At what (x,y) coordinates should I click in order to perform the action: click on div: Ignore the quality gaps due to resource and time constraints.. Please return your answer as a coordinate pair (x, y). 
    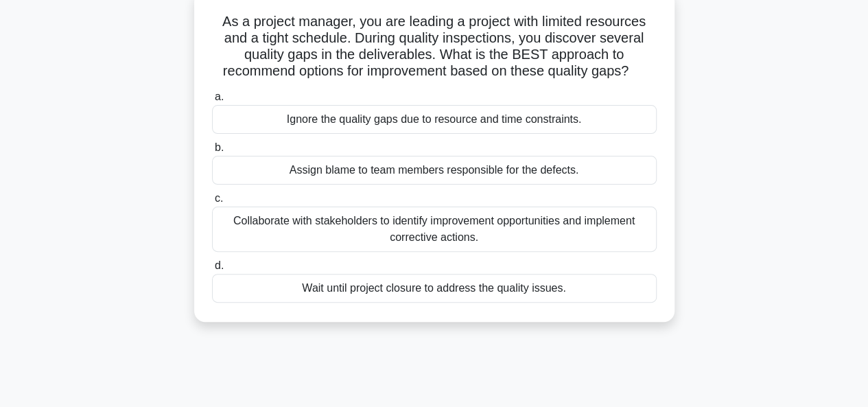
    Looking at the image, I should click on (434, 119).